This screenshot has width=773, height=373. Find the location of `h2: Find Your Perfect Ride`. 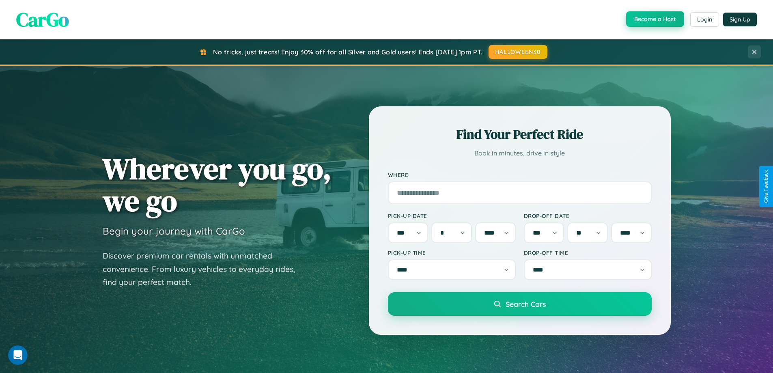

h2: Find Your Perfect Ride is located at coordinates (520, 134).